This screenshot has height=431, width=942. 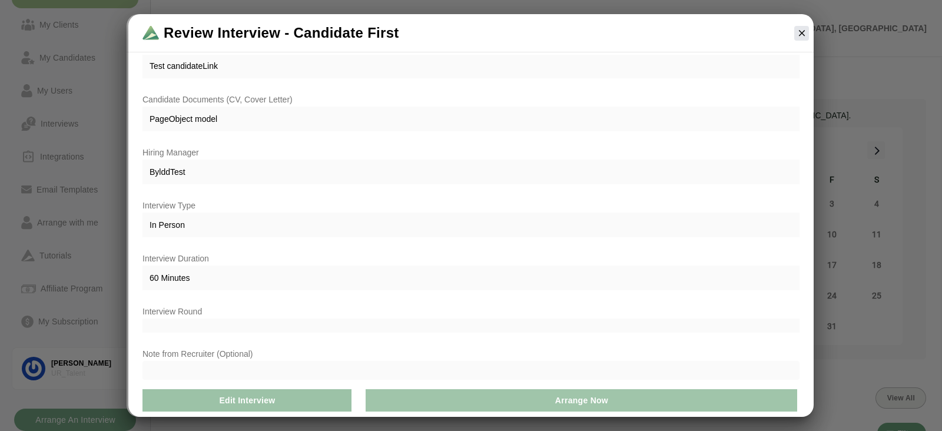 I want to click on p: Interview Duration, so click(x=471, y=259).